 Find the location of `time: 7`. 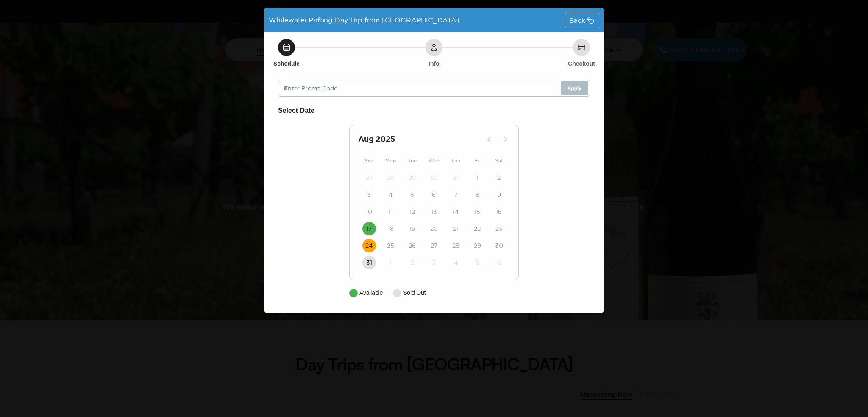

time: 7 is located at coordinates (456, 195).